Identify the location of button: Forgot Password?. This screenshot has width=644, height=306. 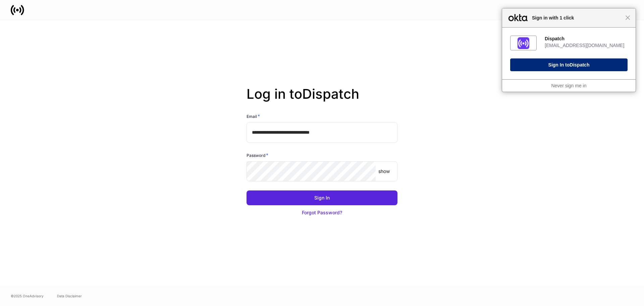
(322, 213).